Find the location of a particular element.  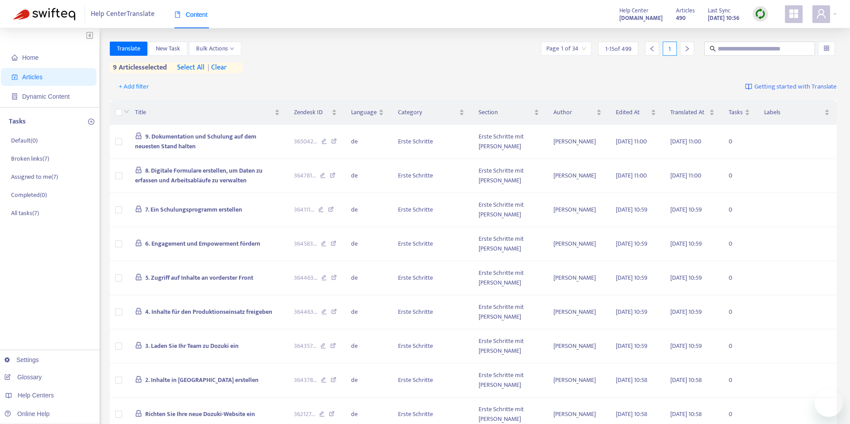

span: Translate is located at coordinates (128, 49).